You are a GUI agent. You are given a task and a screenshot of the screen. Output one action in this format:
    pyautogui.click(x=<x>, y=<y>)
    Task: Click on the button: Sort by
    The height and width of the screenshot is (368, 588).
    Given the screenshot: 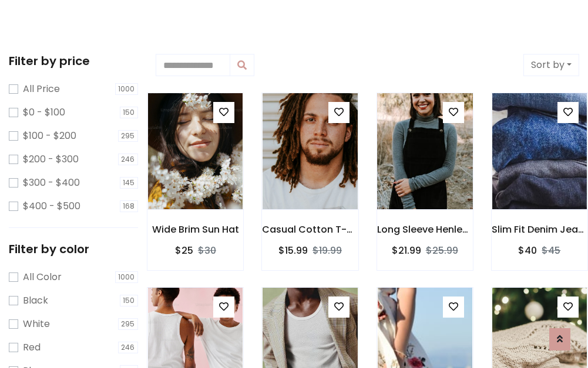 What is the action you would take?
    pyautogui.click(x=551, y=65)
    